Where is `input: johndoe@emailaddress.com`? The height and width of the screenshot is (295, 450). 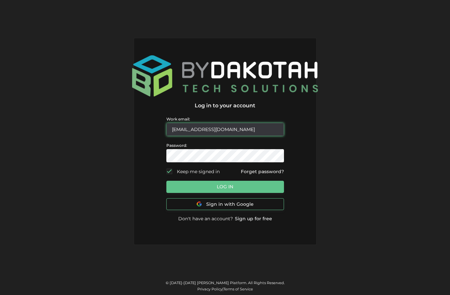 input: johndoe@emailaddress.com is located at coordinates (225, 130).